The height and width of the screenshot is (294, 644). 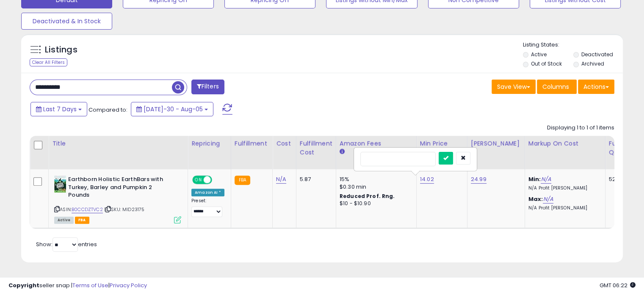 I want to click on div: $10 - $10.90, so click(x=375, y=203).